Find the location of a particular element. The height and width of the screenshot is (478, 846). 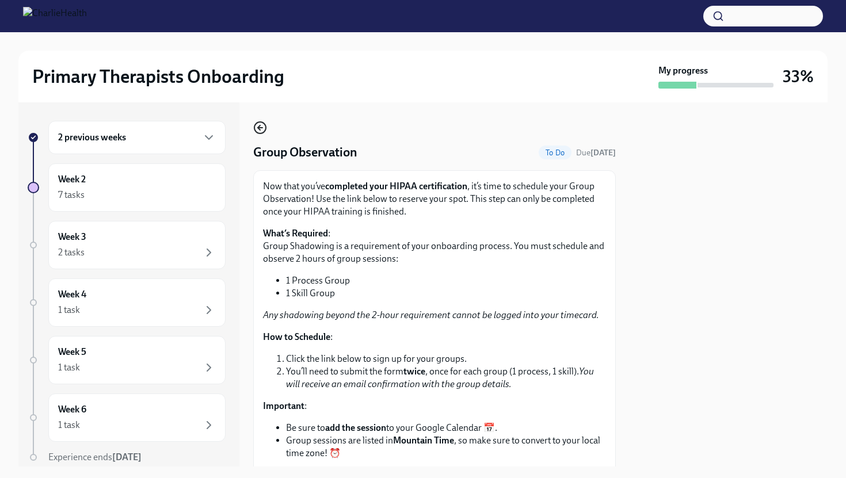

strong: twice is located at coordinates (414, 371).